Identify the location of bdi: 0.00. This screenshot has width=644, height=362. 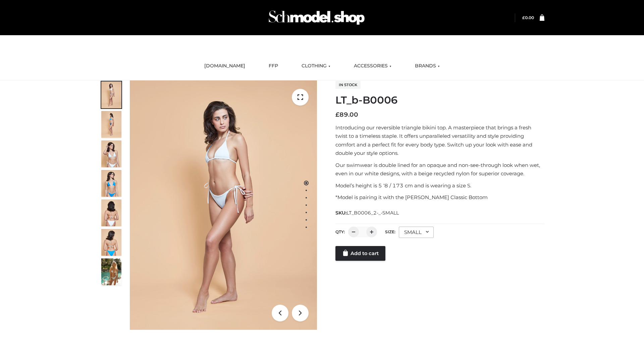
(528, 17).